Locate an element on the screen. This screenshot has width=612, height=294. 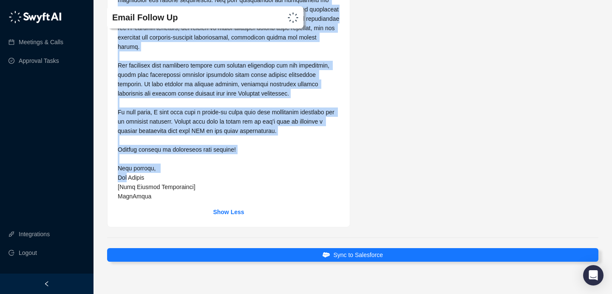
button: Sync to Salesforce is located at coordinates (353, 255).